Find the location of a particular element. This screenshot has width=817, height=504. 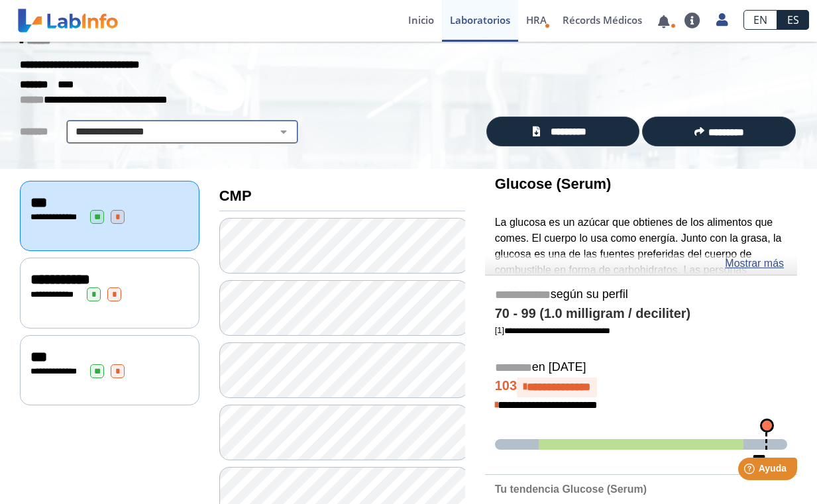

h4: 103 is located at coordinates (640, 387).